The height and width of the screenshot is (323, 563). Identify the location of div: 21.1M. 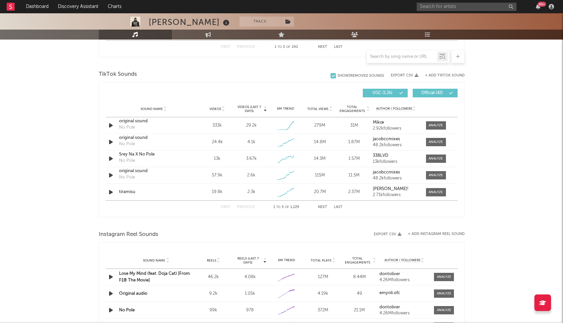
(359, 311).